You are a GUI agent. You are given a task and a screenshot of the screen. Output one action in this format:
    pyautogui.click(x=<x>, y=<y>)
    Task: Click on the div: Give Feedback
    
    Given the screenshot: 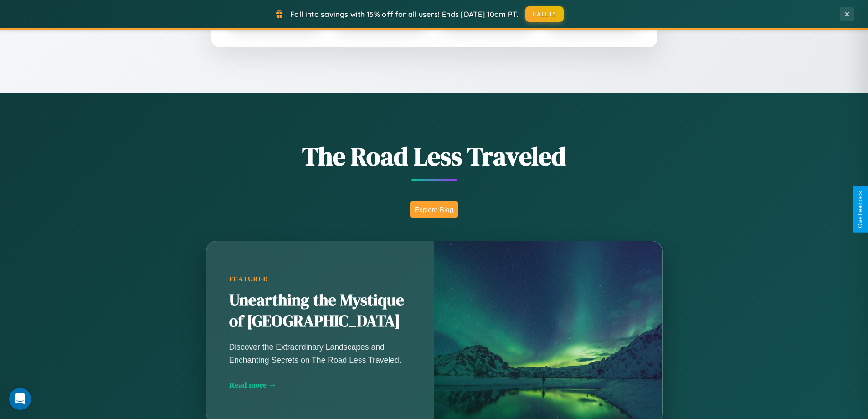 What is the action you would take?
    pyautogui.click(x=860, y=209)
    